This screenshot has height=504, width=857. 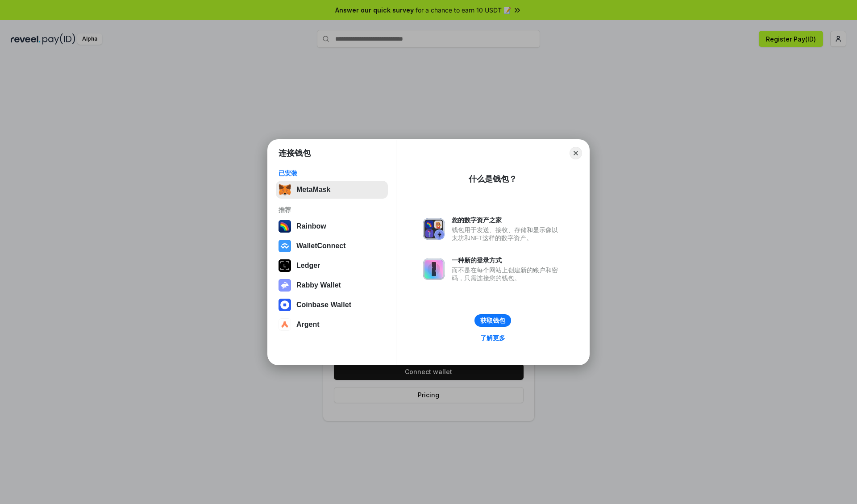 I want to click on div: 您的数字资产之家, so click(x=507, y=220).